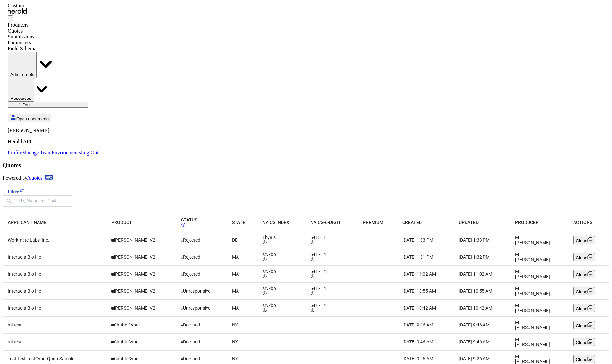 This screenshot has width=612, height=364. I want to click on p: Powered by, so click(306, 178).